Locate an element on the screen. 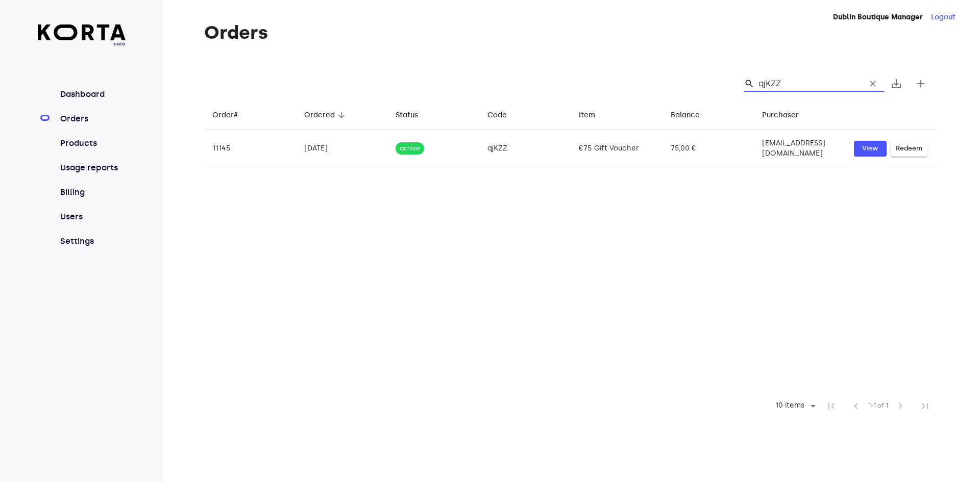 The height and width of the screenshot is (482, 980). a: View is located at coordinates (870, 149).